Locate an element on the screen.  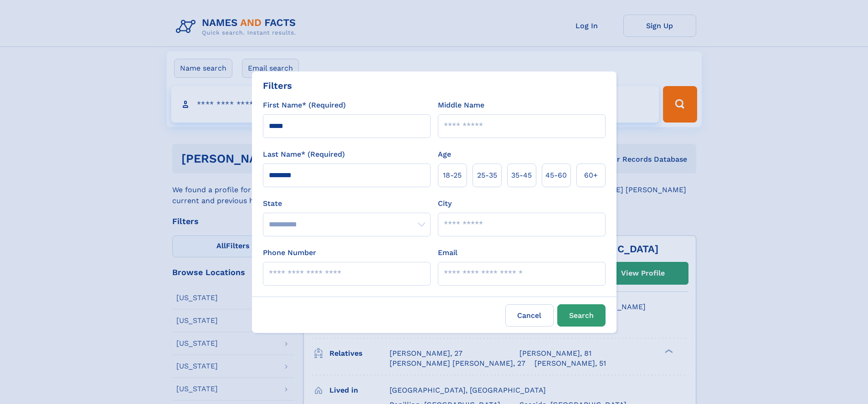
label: State is located at coordinates (346, 203).